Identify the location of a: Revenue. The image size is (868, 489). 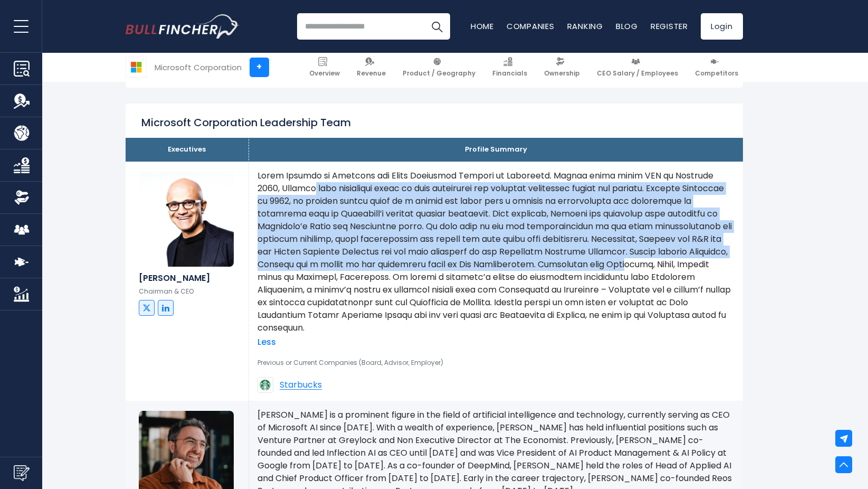
(371, 67).